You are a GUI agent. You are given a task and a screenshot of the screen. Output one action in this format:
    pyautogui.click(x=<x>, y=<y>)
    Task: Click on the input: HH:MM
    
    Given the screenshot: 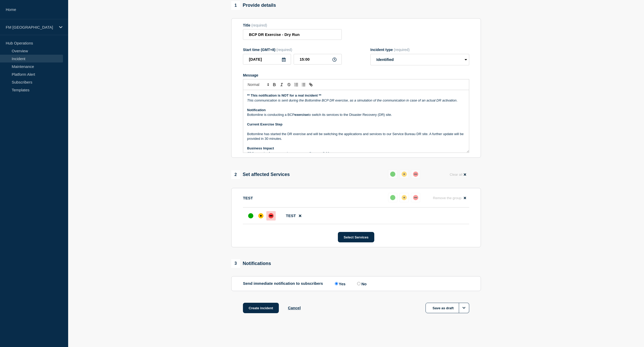 What is the action you would take?
    pyautogui.click(x=318, y=59)
    